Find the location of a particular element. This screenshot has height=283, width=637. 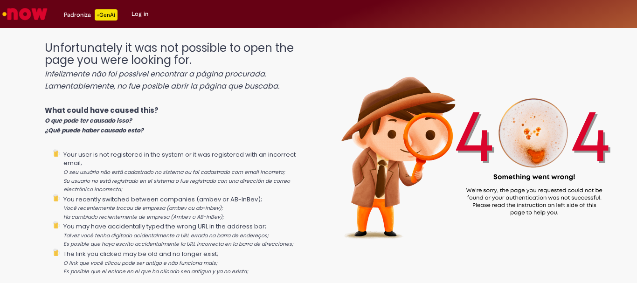

i: Talvez você tenha digitado acidentalmente a URL errada na barra de endereços; is located at coordinates (166, 235).